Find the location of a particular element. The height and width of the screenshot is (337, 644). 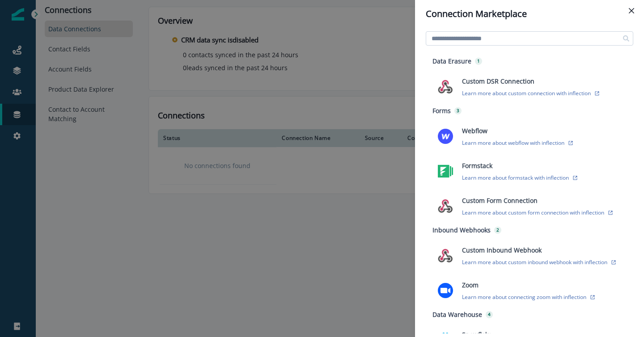

div: Connection Marketplace is located at coordinates (530, 14).